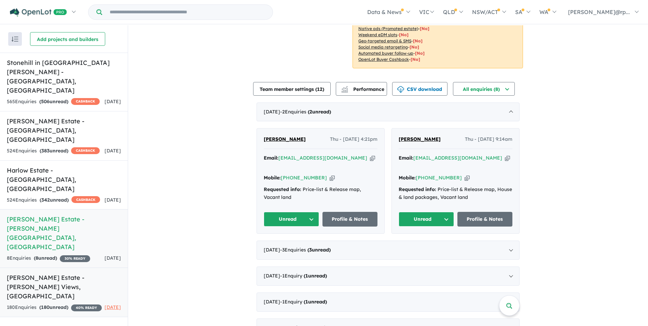  Describe the element at coordinates (386, 53) in the screenshot. I see `u: Automated buyer follow-up` at that location.